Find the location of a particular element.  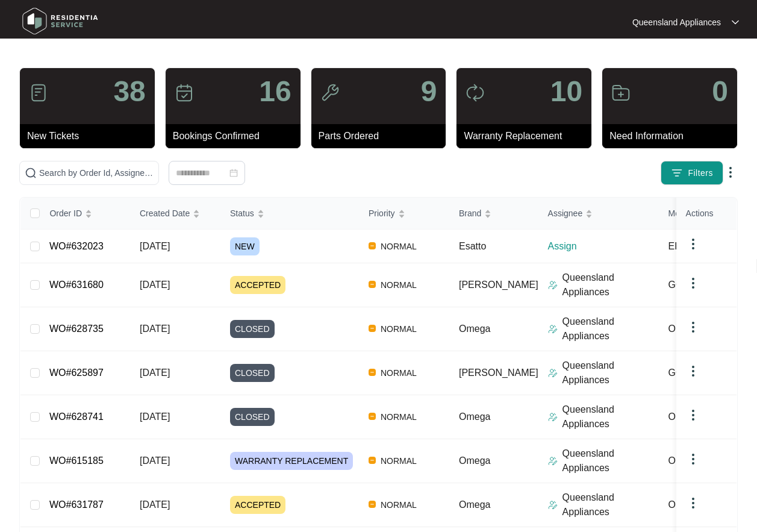

span: Brand is located at coordinates (470, 213).